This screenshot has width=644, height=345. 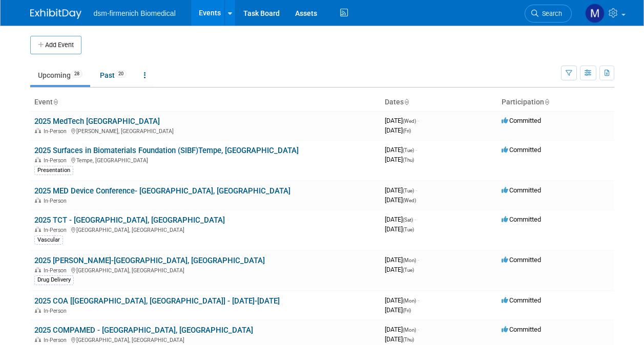 What do you see at coordinates (77, 74) in the screenshot?
I see `span: 28` at bounding box center [77, 74].